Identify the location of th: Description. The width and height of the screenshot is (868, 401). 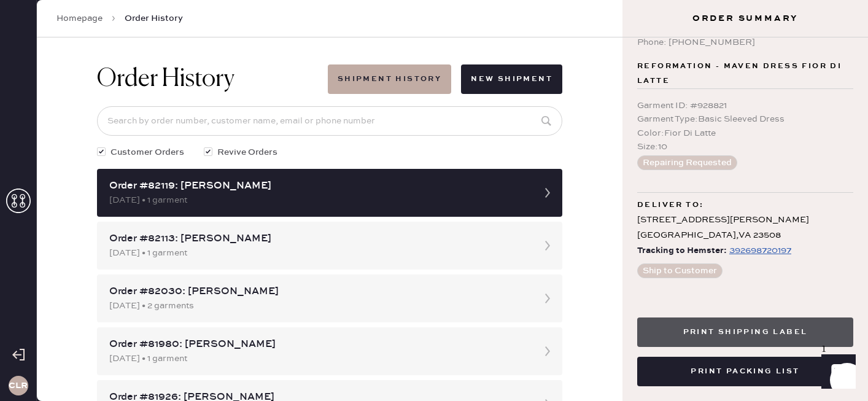
(445, 208).